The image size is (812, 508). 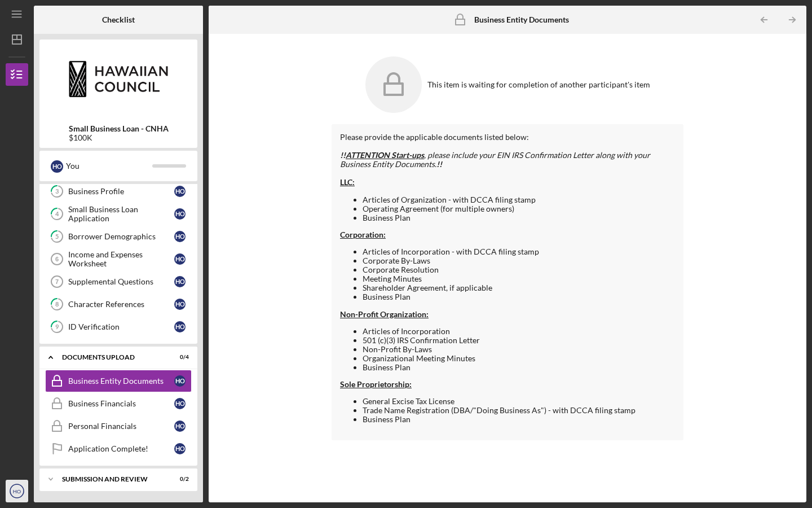 What do you see at coordinates (348, 182) in the screenshot?
I see `span: LLC:` at bounding box center [348, 182].